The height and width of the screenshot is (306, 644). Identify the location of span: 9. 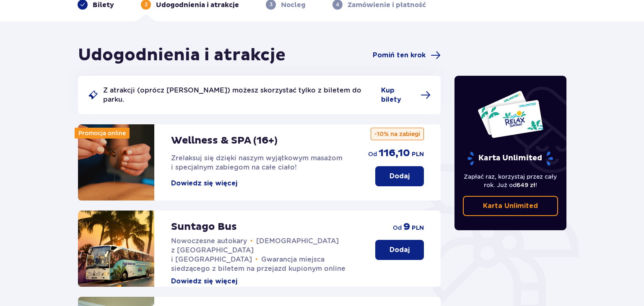
(407, 227).